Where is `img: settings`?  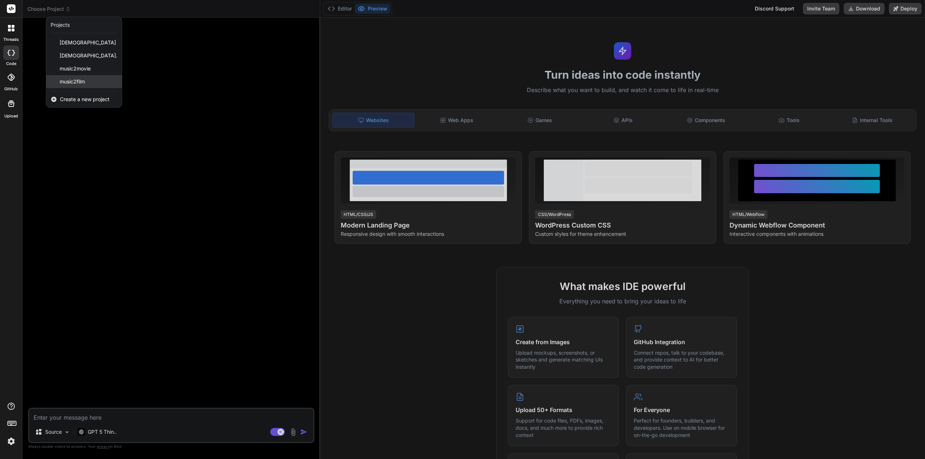 img: settings is located at coordinates (11, 441).